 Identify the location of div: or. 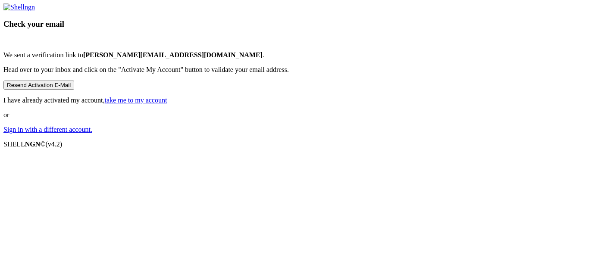
(294, 69).